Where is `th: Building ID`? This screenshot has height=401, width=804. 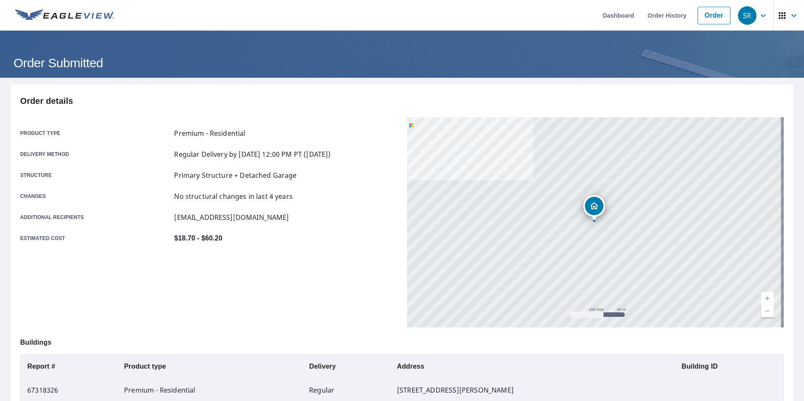 th: Building ID is located at coordinates (728, 367).